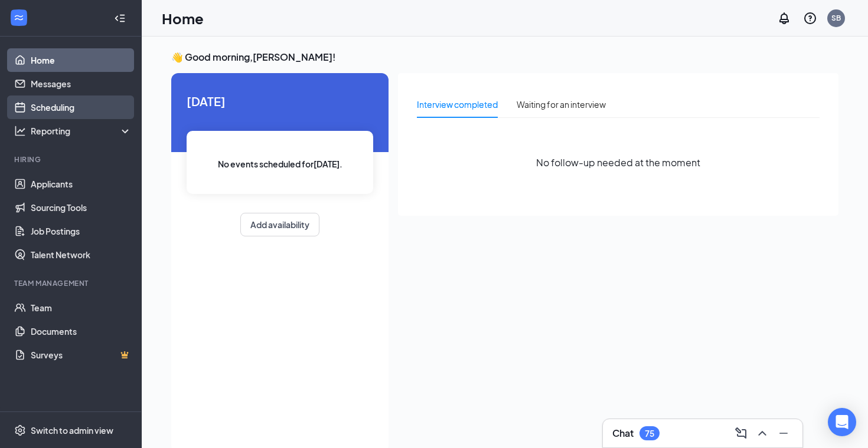 This screenshot has width=868, height=448. I want to click on div: 75, so click(649, 434).